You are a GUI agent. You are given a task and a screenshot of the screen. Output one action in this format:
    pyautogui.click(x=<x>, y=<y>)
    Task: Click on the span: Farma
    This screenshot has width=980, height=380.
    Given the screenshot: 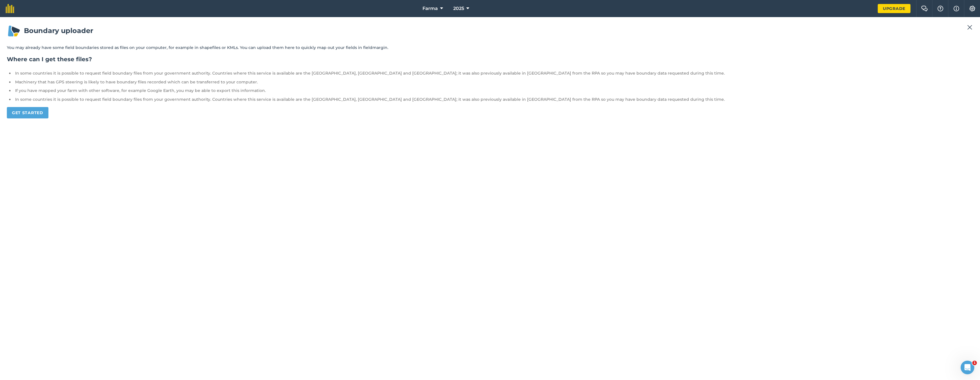 What is the action you would take?
    pyautogui.click(x=430, y=8)
    